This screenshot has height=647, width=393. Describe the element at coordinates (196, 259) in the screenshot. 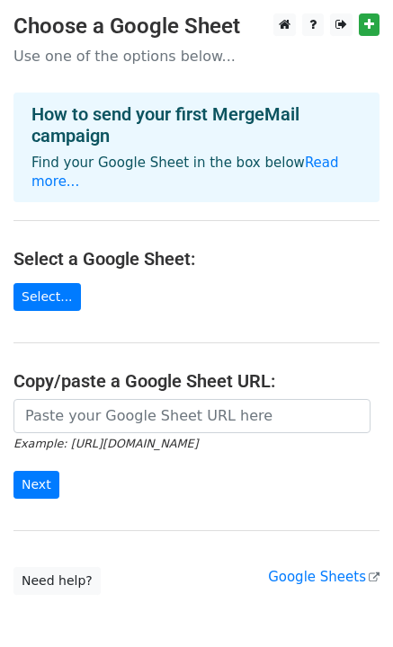

I see `h4: Select a Google Sheet:` at that location.